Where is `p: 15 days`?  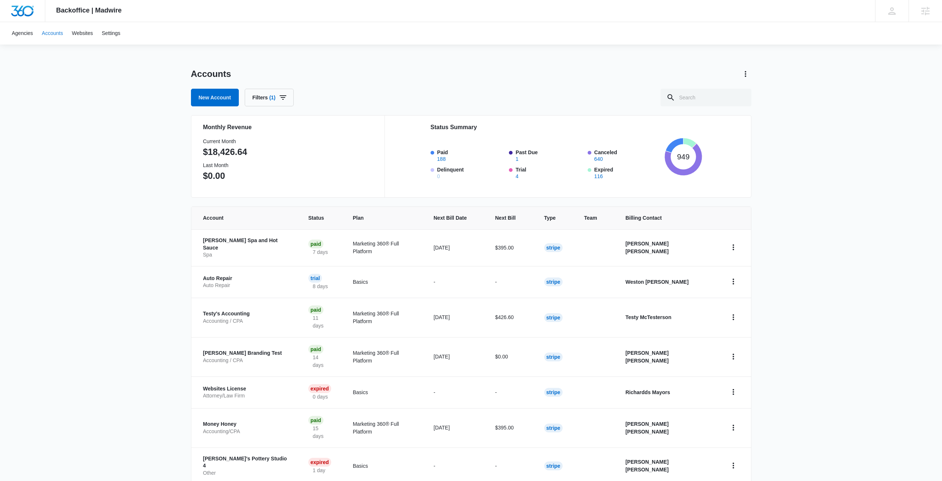
p: 15 days is located at coordinates (322, 432).